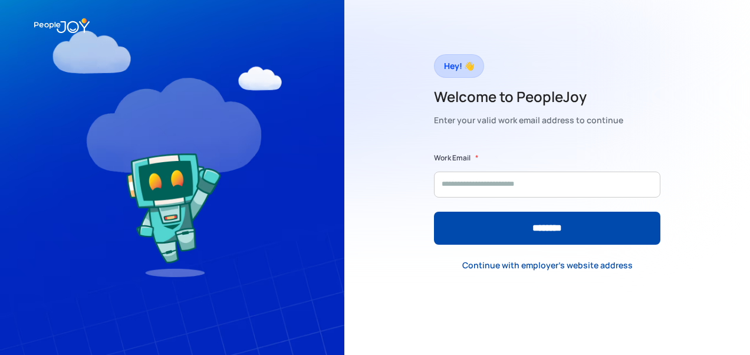 The height and width of the screenshot is (355, 750). I want to click on h2: Welcome to PeopleJoy, so click(528, 97).